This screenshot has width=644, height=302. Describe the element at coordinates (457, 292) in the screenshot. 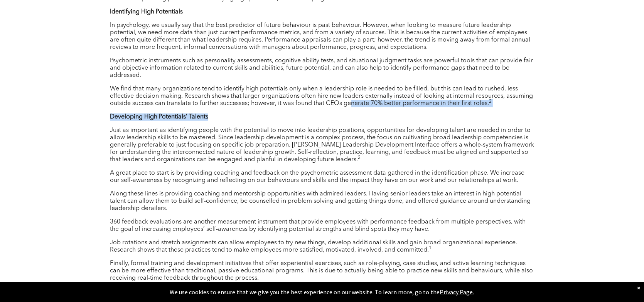

I see `a: Privacy Page.` at that location.